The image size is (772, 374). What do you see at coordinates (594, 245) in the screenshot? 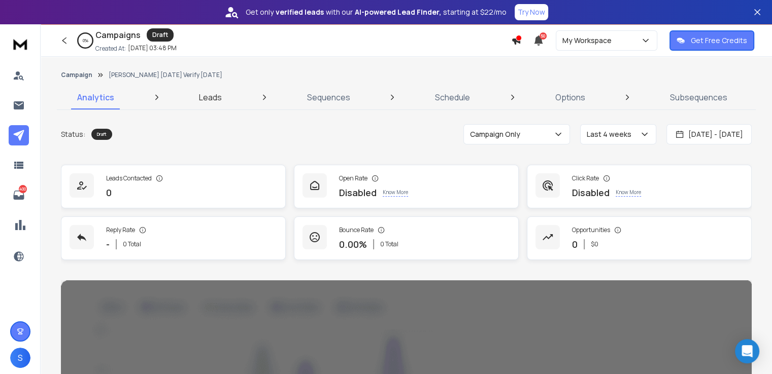
I see `p: $ 0` at bounding box center [594, 245].